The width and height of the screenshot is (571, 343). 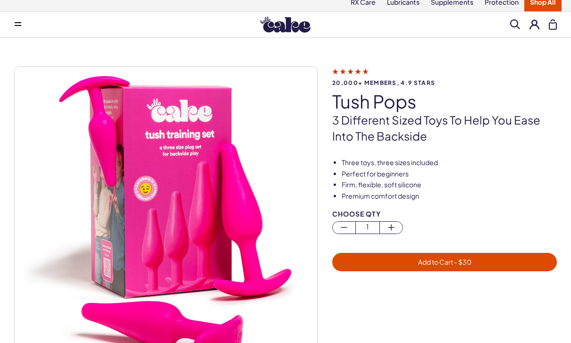 I want to click on li: Premium comfort design, so click(x=449, y=196).